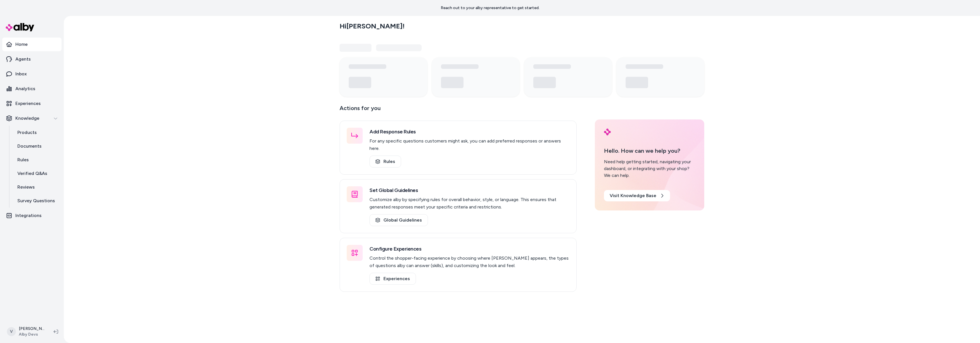  What do you see at coordinates (32, 174) in the screenshot?
I see `p: Verified Q&As` at bounding box center [32, 174].